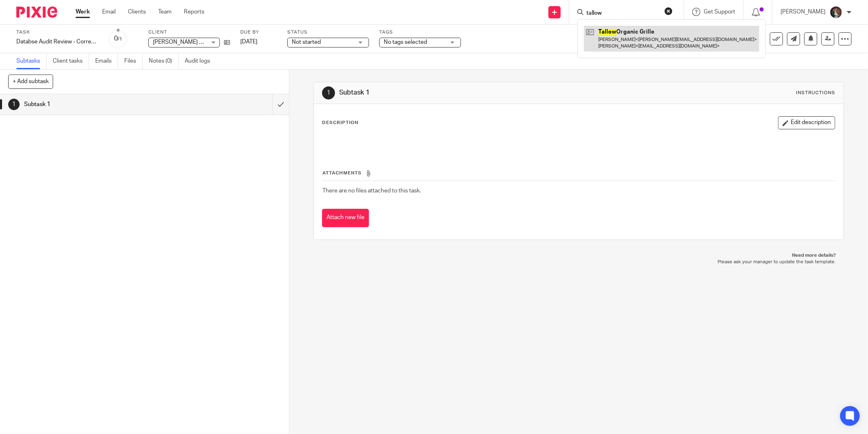 Image resolution: width=868 pixels, height=434 pixels. Describe the element at coordinates (82, 12) in the screenshot. I see `a: Work` at that location.